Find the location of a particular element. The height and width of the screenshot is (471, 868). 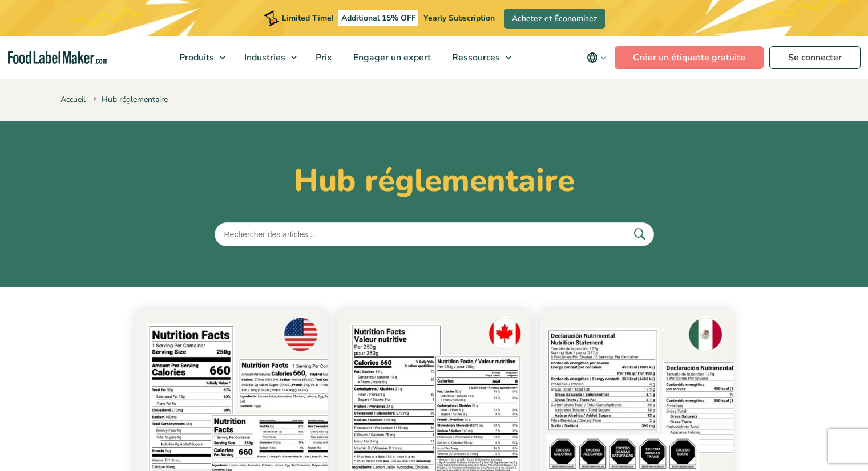

a: Créer un étiquette gratuite is located at coordinates (689, 58).